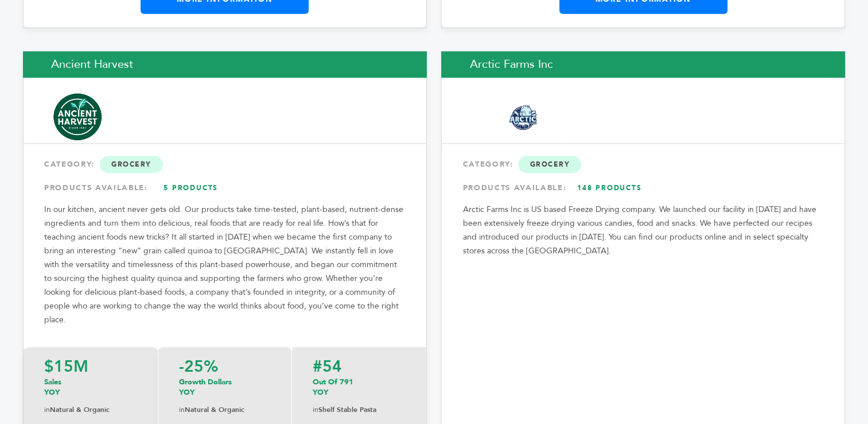 The width and height of the screenshot is (868, 424). I want to click on p: In our kitchen, ancient never gets old. Our products take time-tested, plant-based, nutrient-dens..., so click(225, 265).